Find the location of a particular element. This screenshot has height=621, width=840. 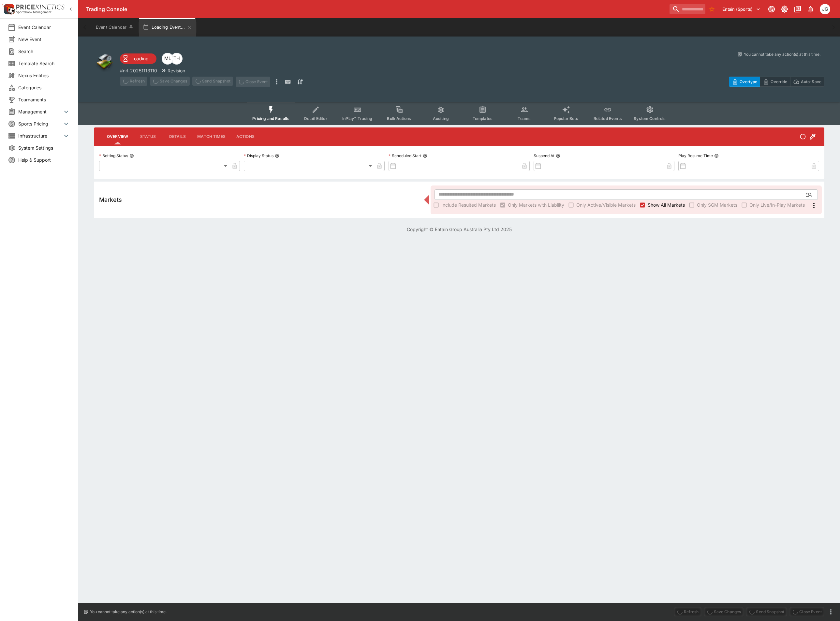

button: Documentation is located at coordinates (798, 9).